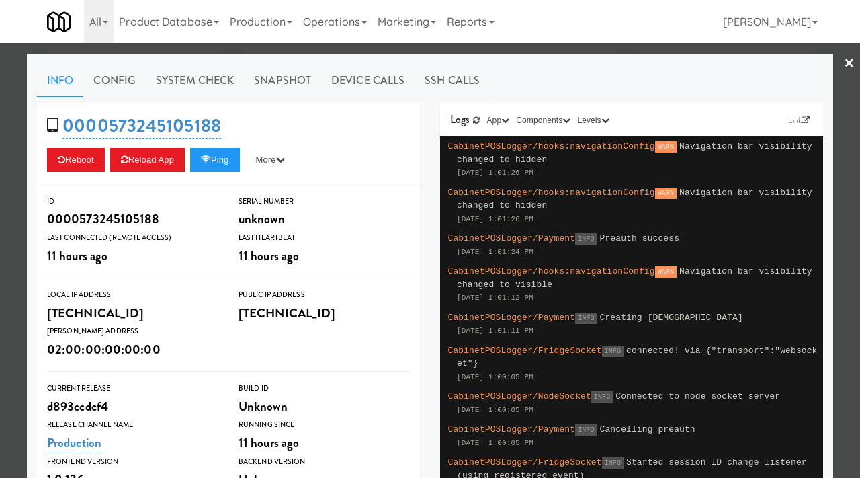 The height and width of the screenshot is (478, 860). Describe the element at coordinates (637, 357) in the screenshot. I see `span: connected! via {"transport":"websocket"}` at that location.